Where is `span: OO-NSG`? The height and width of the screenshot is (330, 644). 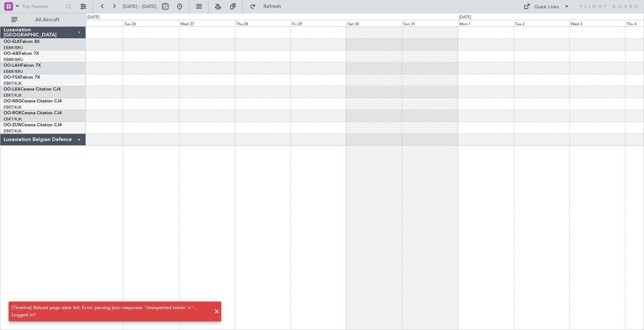 span: OO-NSG is located at coordinates (13, 101).